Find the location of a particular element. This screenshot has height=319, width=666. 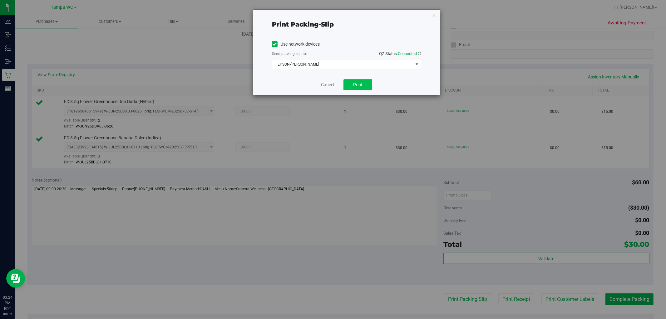

label: Use network devices is located at coordinates (296, 44).